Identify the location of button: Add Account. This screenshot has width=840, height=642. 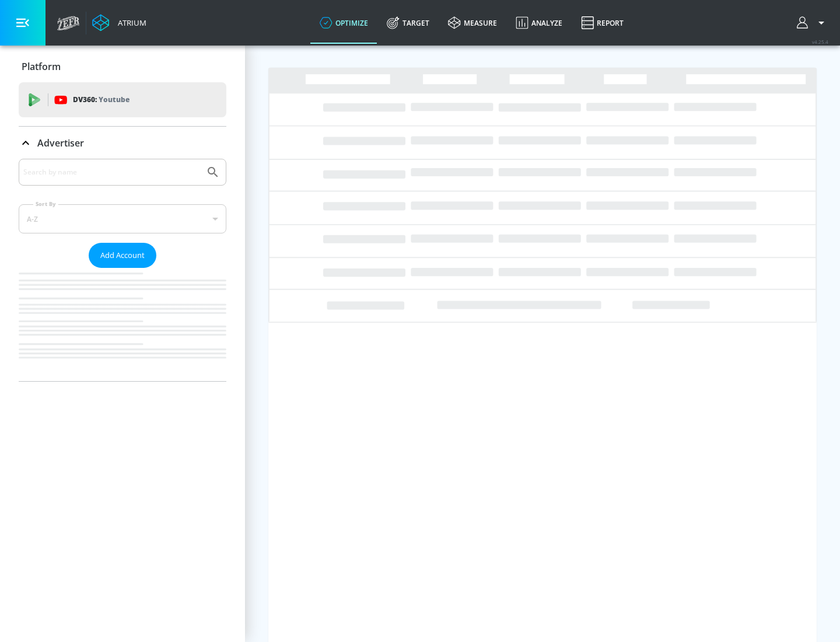
(122, 255).